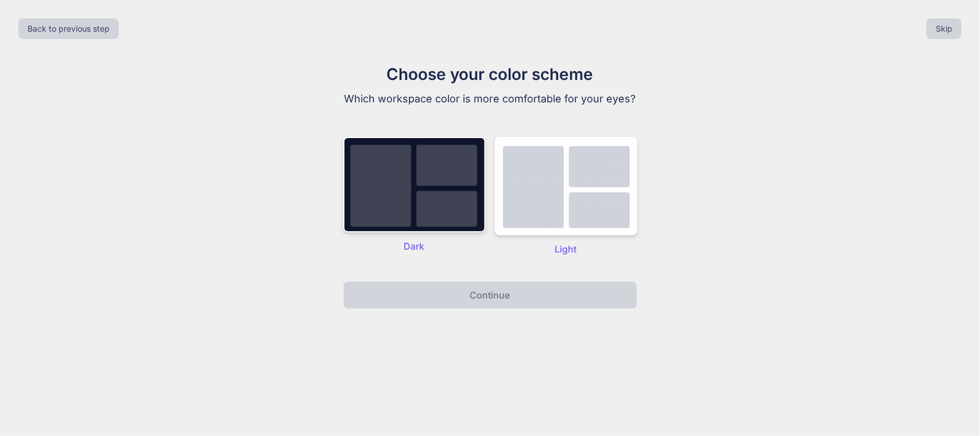 The image size is (980, 436). What do you see at coordinates (566, 249) in the screenshot?
I see `p: Light` at bounding box center [566, 249].